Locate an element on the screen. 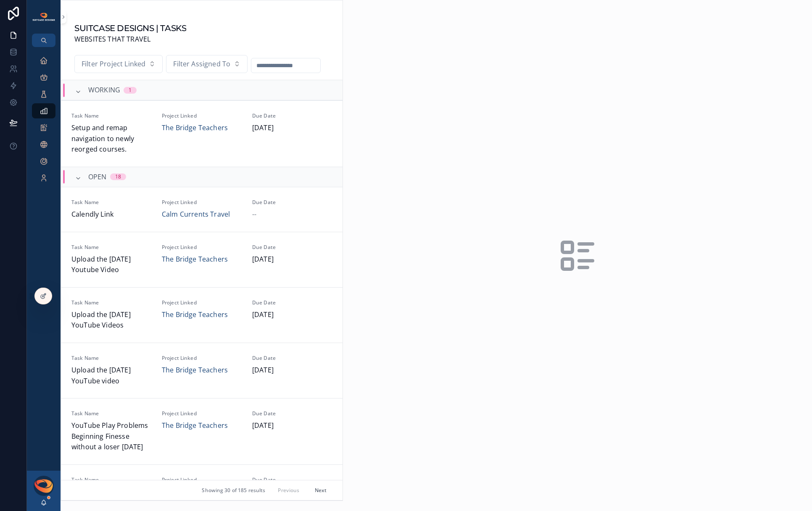 This screenshot has height=511, width=812. div: 18 is located at coordinates (118, 177).